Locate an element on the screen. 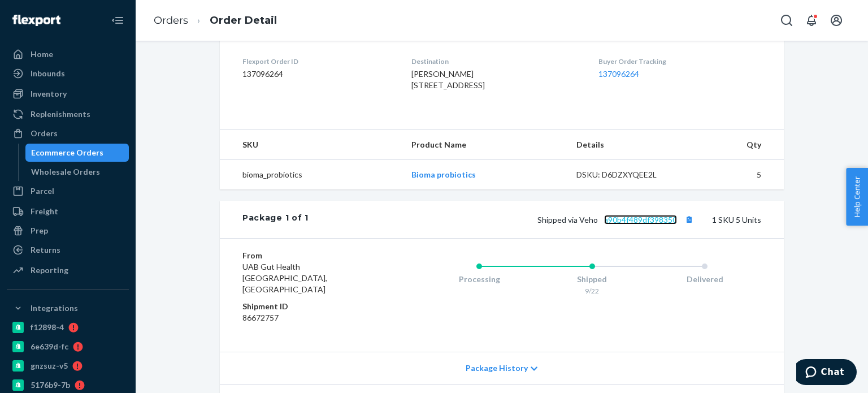 The width and height of the screenshot is (868, 393). button: Open Search Box is located at coordinates (787, 20).